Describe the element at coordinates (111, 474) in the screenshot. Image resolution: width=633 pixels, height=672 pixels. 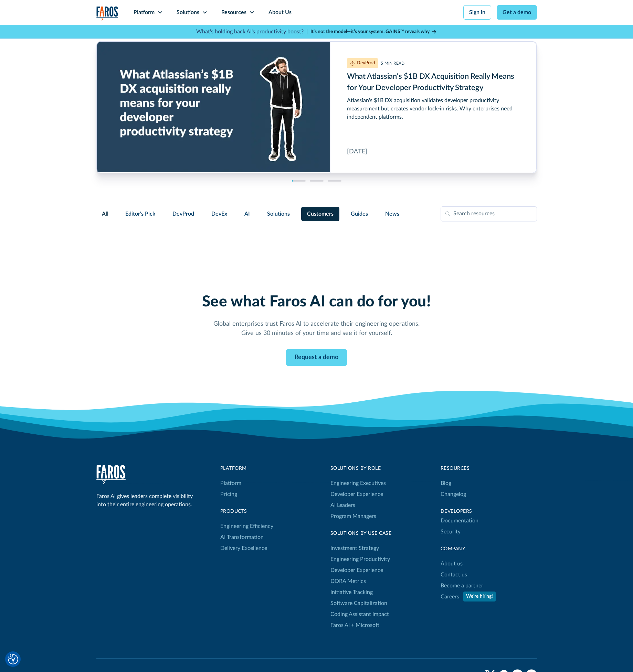
I see `img: Faros Logo White` at that location.